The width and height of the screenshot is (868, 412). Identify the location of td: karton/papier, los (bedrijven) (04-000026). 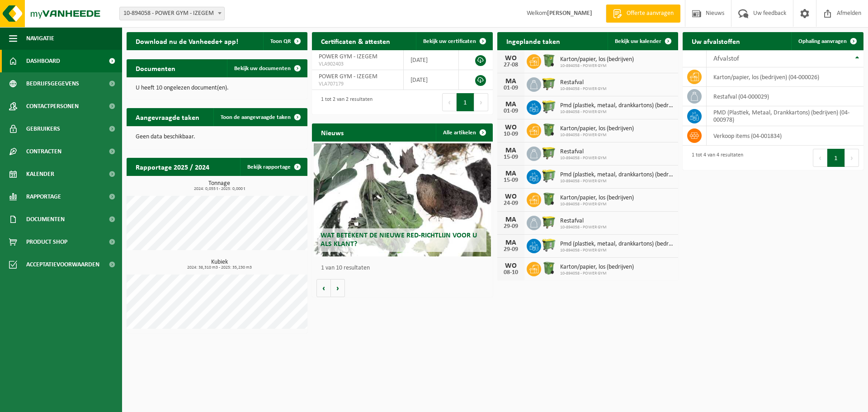
(785, 77).